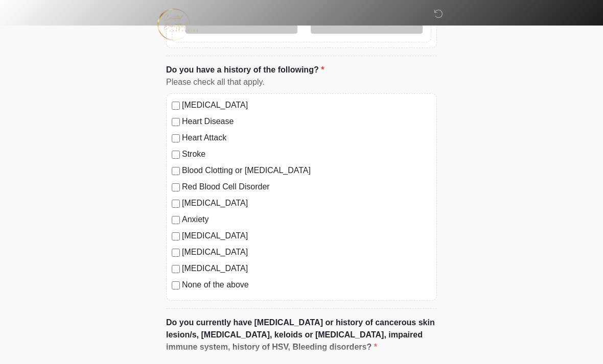 This screenshot has height=364, width=603. What do you see at coordinates (176, 187) in the screenshot?
I see `input: Red Blood Cell Disorder` at bounding box center [176, 187].